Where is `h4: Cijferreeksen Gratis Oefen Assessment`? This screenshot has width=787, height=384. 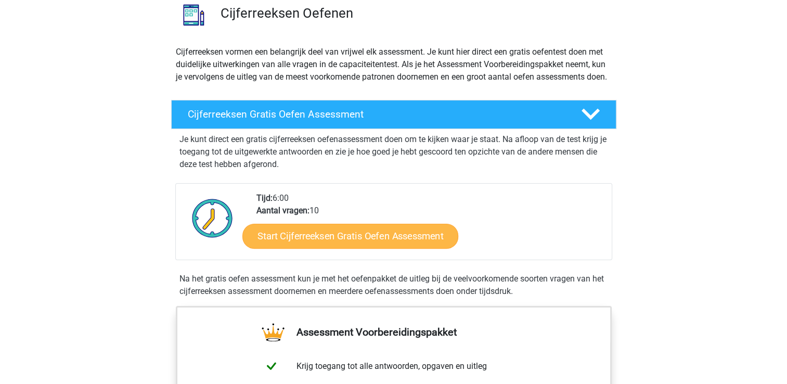 h4: Cijferreeksen Gratis Oefen Assessment is located at coordinates (376, 114).